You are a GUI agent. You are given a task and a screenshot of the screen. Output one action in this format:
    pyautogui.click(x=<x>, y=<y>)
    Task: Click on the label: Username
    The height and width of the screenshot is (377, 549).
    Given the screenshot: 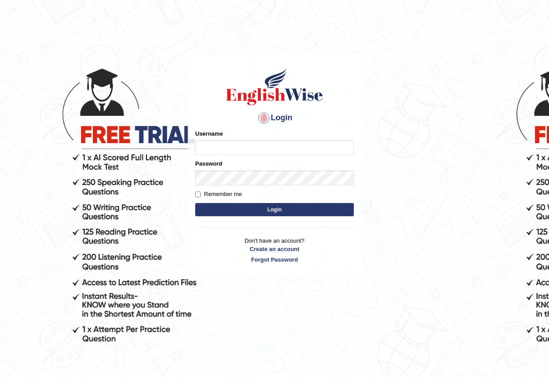 What is the action you would take?
    pyautogui.click(x=209, y=133)
    